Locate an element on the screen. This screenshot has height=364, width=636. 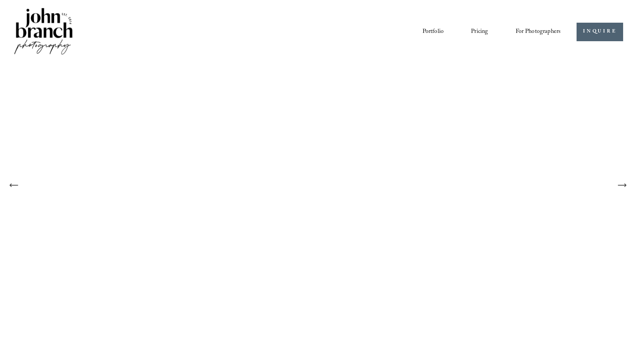
button: Previous Slide is located at coordinates (14, 185).